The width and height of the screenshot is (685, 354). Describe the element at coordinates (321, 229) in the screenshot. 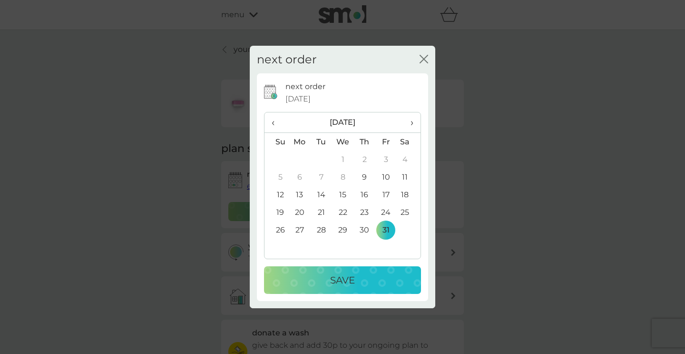

I see `td: 28` at that location.